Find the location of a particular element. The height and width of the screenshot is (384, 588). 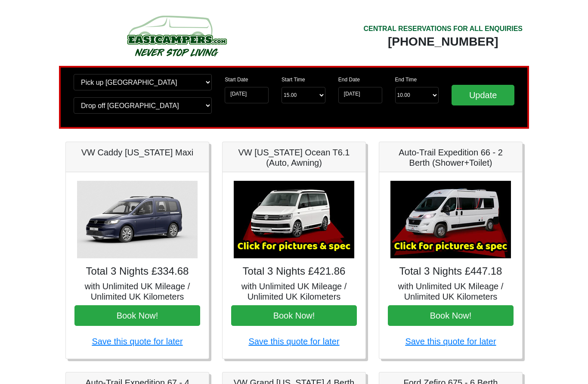

label: End Time is located at coordinates (406, 80).